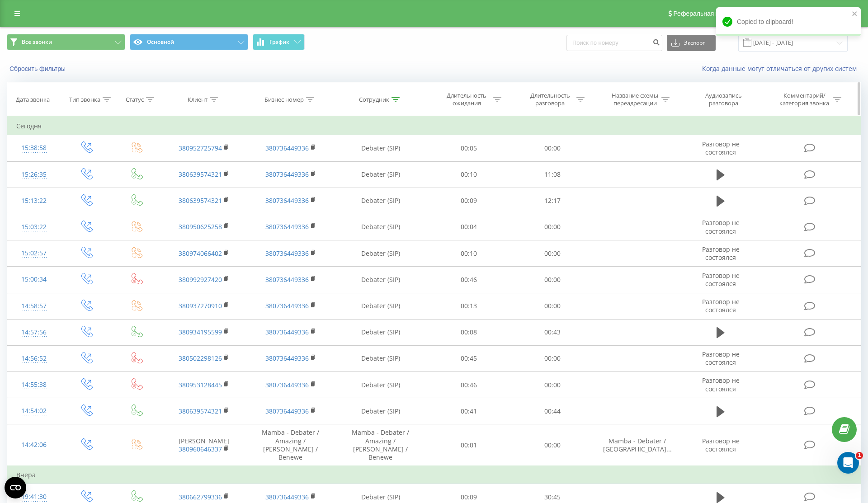 The image size is (868, 503). Describe the element at coordinates (374, 100) in the screenshot. I see `div: Сотрудник` at that location.